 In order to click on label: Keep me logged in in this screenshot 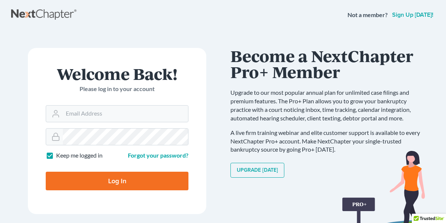, I will do `click(79, 155)`.